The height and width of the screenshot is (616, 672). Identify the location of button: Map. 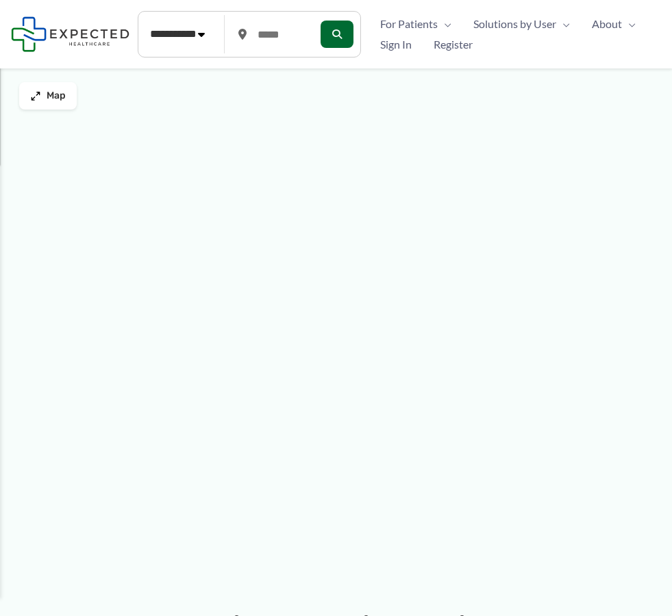
(48, 96).